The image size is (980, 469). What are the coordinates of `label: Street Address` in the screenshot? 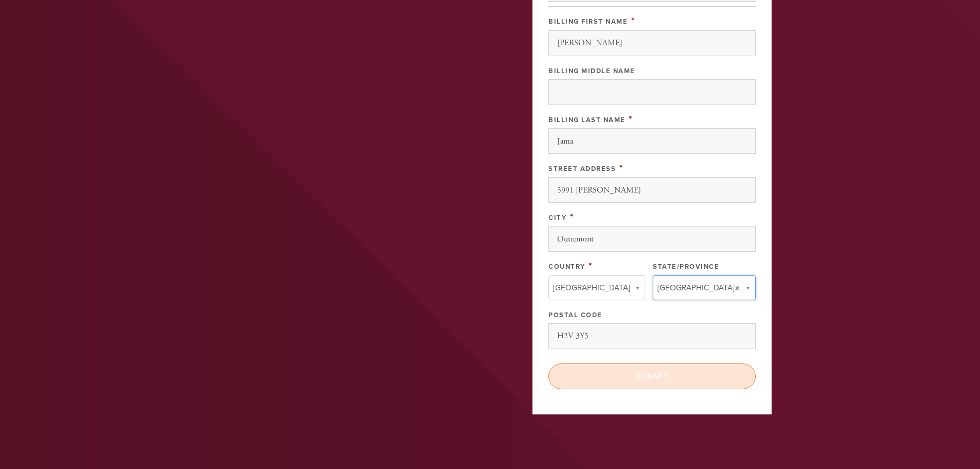 It's located at (582, 169).